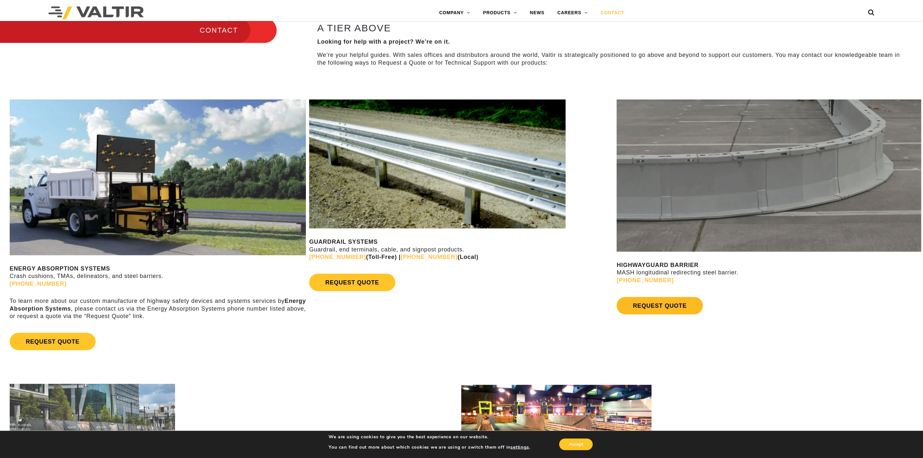  What do you see at coordinates (383, 42) in the screenshot?
I see `strong: Looking for help with a project? We’re on it.` at bounding box center [383, 42].